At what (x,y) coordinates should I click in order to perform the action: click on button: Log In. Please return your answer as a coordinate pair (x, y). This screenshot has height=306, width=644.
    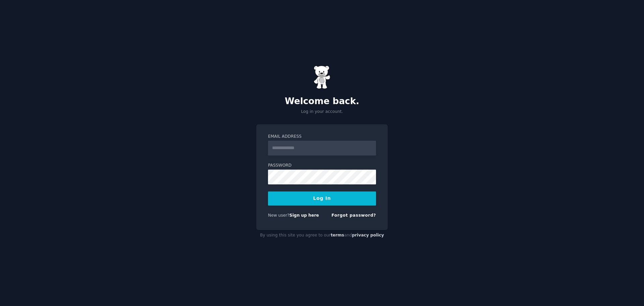
    Looking at the image, I should click on (322, 199).